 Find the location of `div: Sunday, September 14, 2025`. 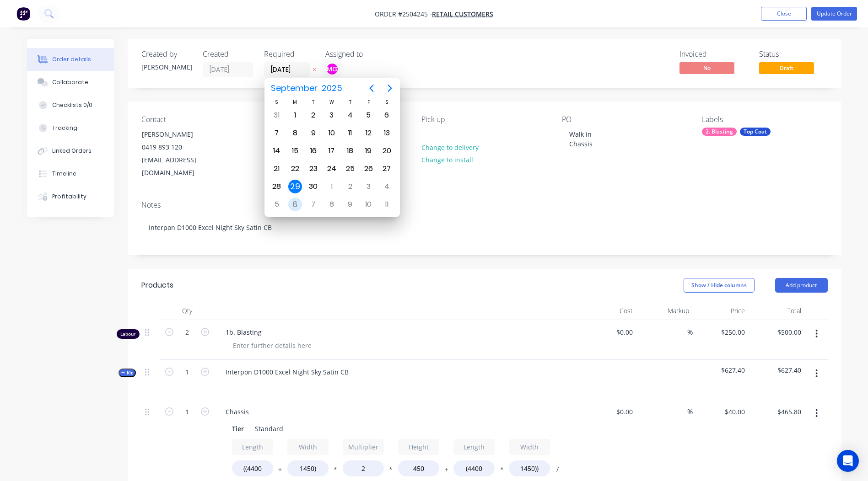

div: Sunday, September 14, 2025 is located at coordinates (277, 151).